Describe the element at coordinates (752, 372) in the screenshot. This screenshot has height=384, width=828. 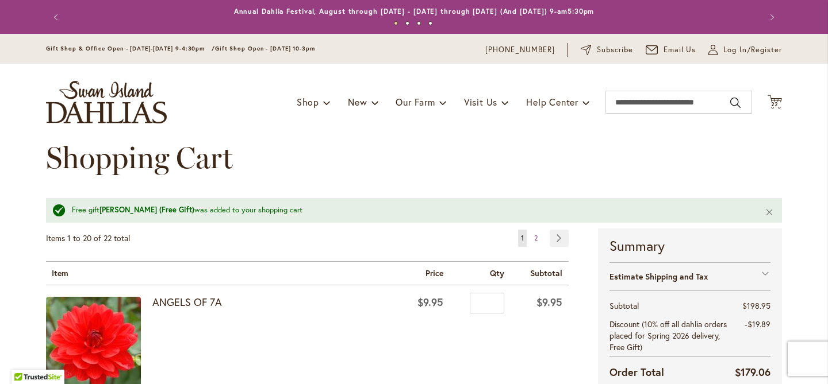
I see `span: $179.06` at that location.